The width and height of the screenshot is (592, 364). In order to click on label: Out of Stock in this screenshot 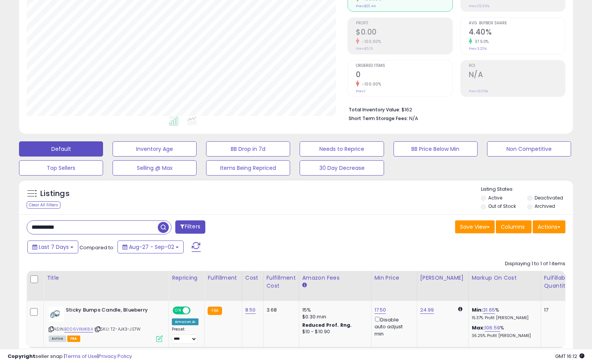, I will do `click(502, 206)`.